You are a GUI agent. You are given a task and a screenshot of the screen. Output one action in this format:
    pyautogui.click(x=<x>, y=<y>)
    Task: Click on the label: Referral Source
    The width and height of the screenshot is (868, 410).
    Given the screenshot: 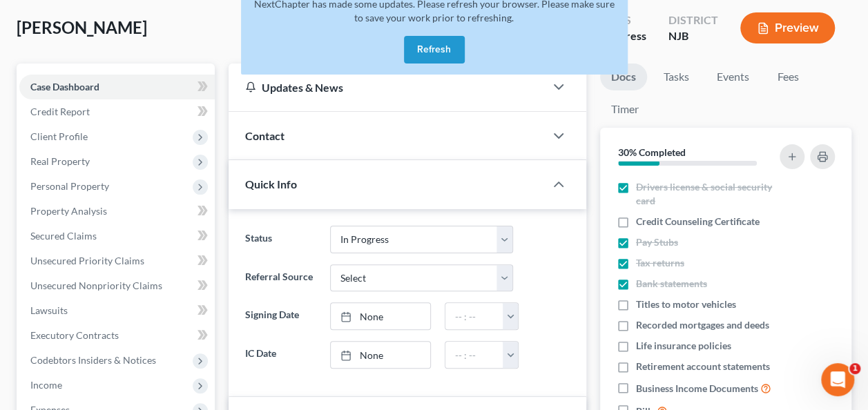 What is the action you would take?
    pyautogui.click(x=280, y=279)
    